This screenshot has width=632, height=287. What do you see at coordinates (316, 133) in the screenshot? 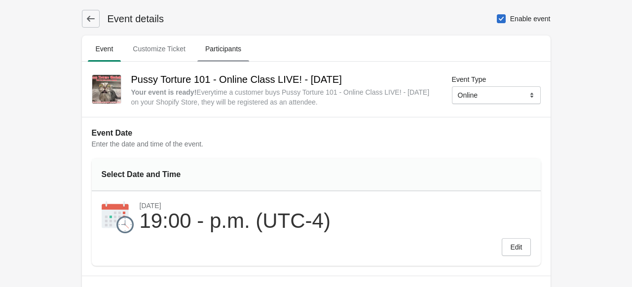
I see `h2: Event Date` at bounding box center [316, 133].